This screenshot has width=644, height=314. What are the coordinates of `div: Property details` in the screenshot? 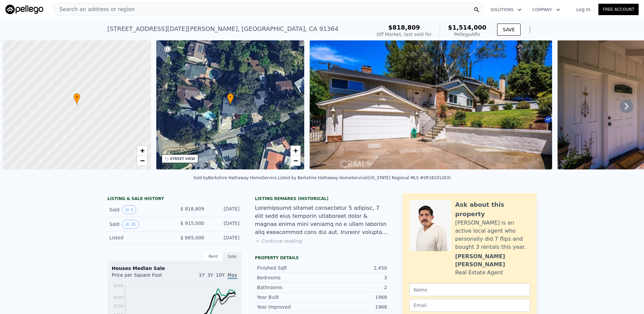 It's located at (322, 258).